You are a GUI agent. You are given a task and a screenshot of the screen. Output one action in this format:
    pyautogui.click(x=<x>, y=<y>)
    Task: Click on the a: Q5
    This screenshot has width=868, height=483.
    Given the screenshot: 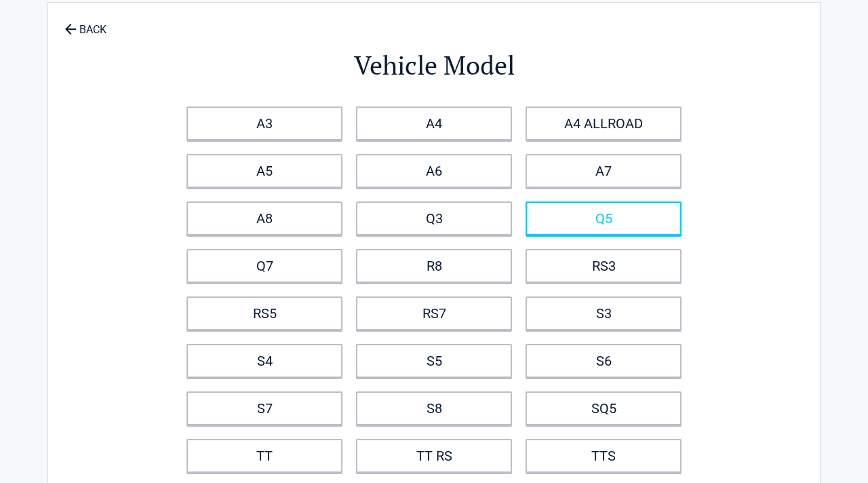 What is the action you would take?
    pyautogui.click(x=604, y=218)
    